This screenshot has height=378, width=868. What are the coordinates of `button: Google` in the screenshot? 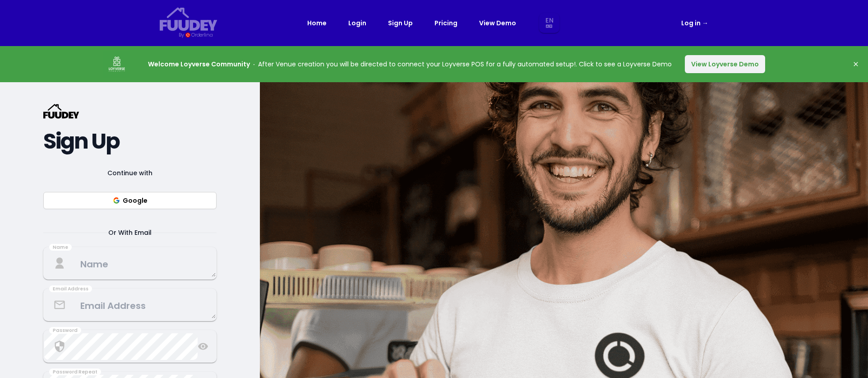 It's located at (130, 200).